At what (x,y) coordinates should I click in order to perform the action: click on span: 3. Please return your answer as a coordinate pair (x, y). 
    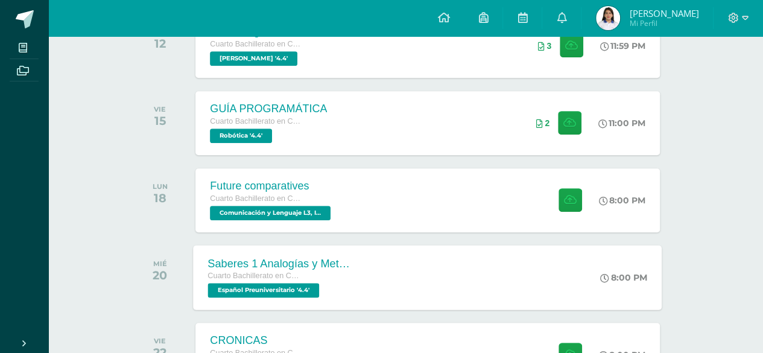
    Looking at the image, I should click on (549, 46).